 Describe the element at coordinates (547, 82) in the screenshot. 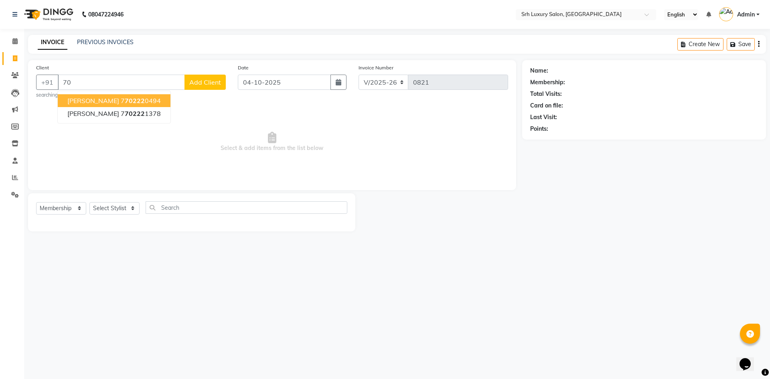

I see `div: Membership:` at that location.